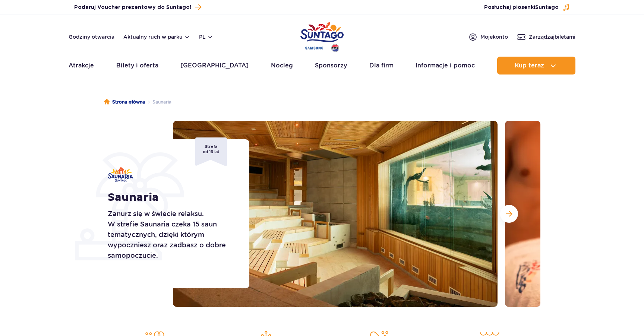  What do you see at coordinates (170, 235) in the screenshot?
I see `p: Zanurz się w świecie relaksu. W strefie Saunaria czeka 15 saun tematycznych, dzięki którym wypocz...` at bounding box center [170, 235].